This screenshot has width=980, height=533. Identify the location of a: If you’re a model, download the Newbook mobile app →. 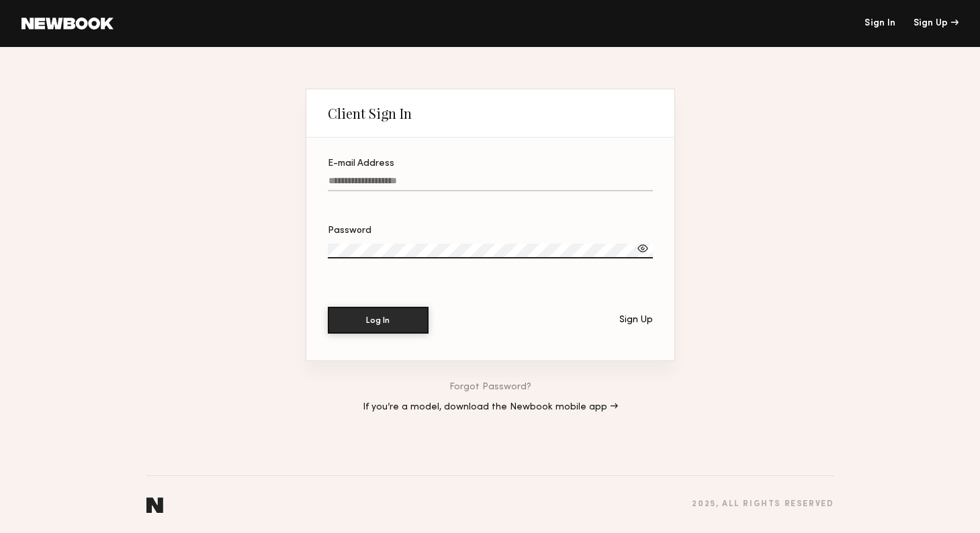
(490, 408).